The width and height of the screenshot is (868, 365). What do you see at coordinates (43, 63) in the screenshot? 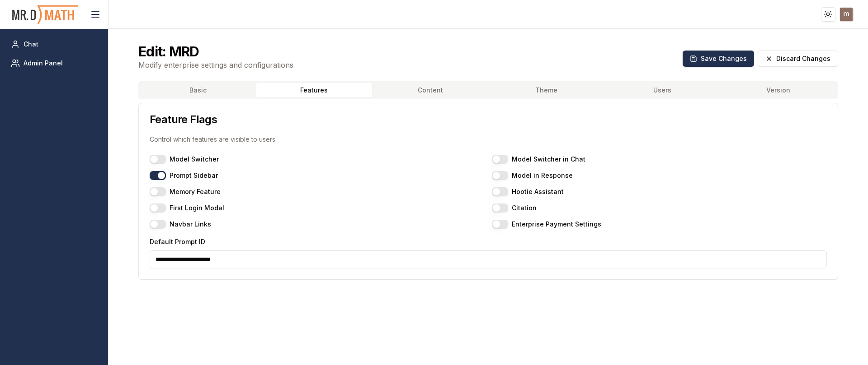
I see `span: Admin Panel` at bounding box center [43, 63].